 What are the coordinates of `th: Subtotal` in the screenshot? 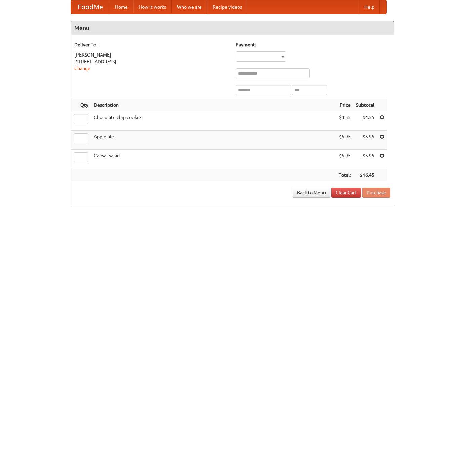 It's located at (365, 105).